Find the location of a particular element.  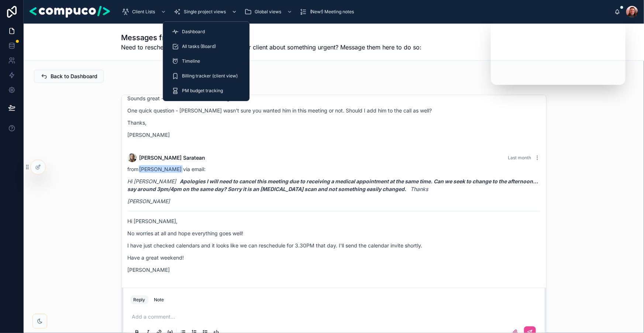

p: Have a great weekend! is located at coordinates (334, 257).